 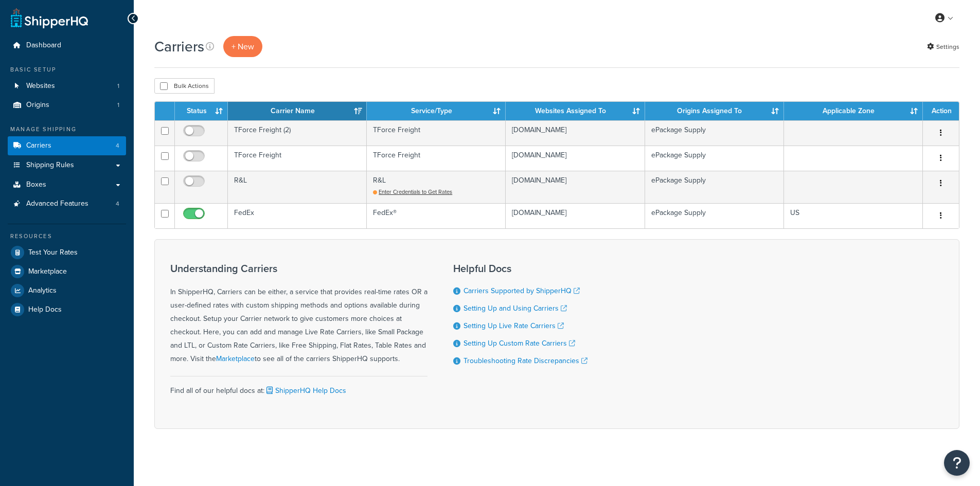 I want to click on li: Origins, so click(x=67, y=105).